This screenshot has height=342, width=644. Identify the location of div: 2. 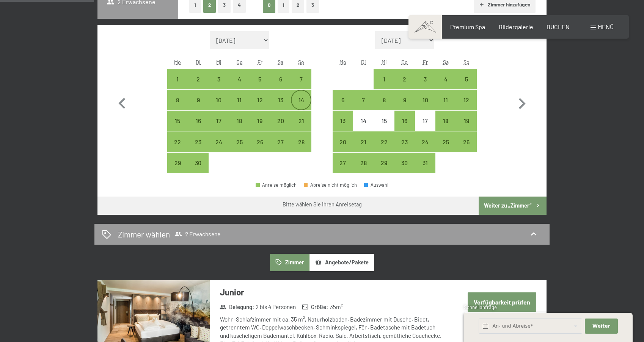
(198, 86).